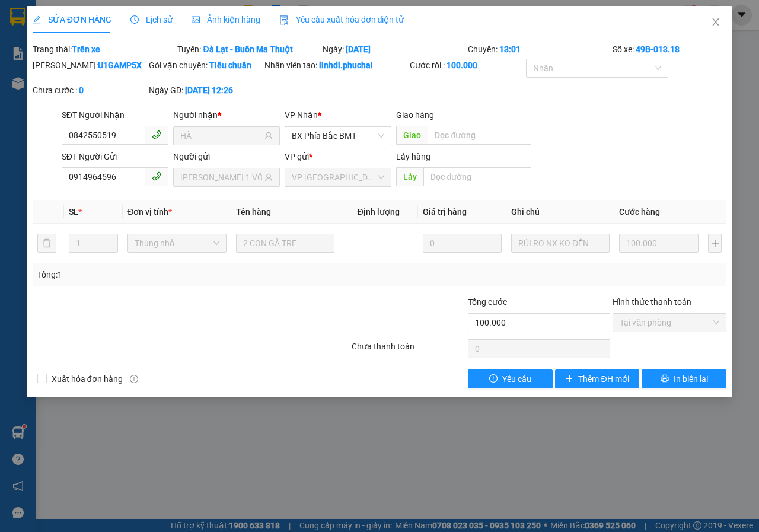 This screenshot has height=532, width=759. Describe the element at coordinates (284, 20) in the screenshot. I see `img: icon` at that location.